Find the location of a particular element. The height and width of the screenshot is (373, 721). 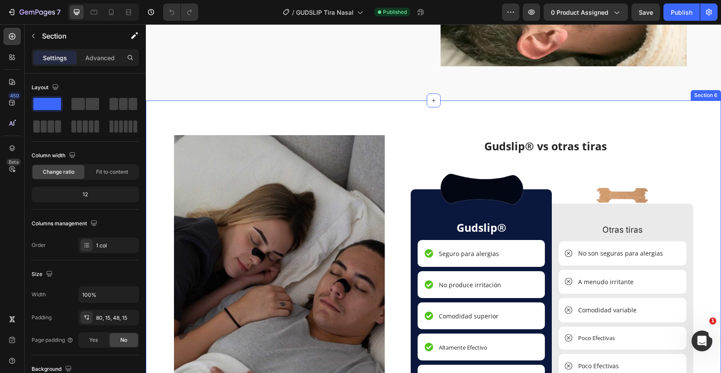

div: Width is located at coordinates (39, 294).